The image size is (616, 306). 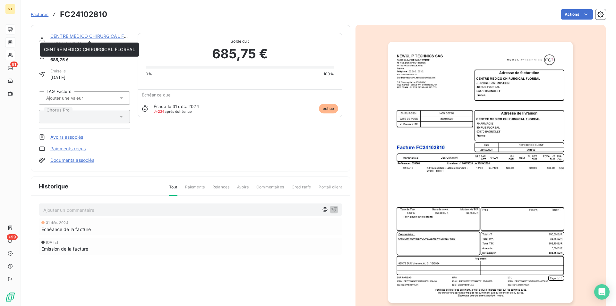 What do you see at coordinates (67, 137) in the screenshot?
I see `a: Avoirs associés` at bounding box center [67, 137].